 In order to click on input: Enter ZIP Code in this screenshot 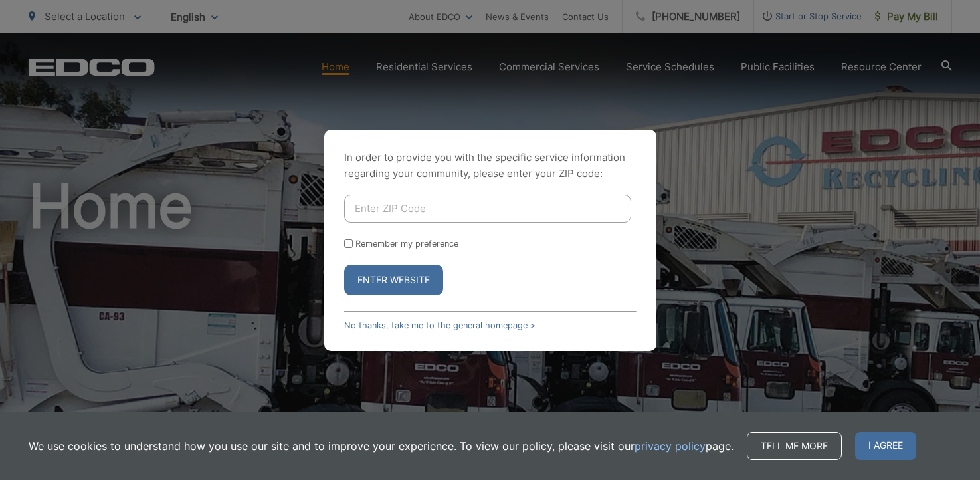, I will do `click(488, 209)`.